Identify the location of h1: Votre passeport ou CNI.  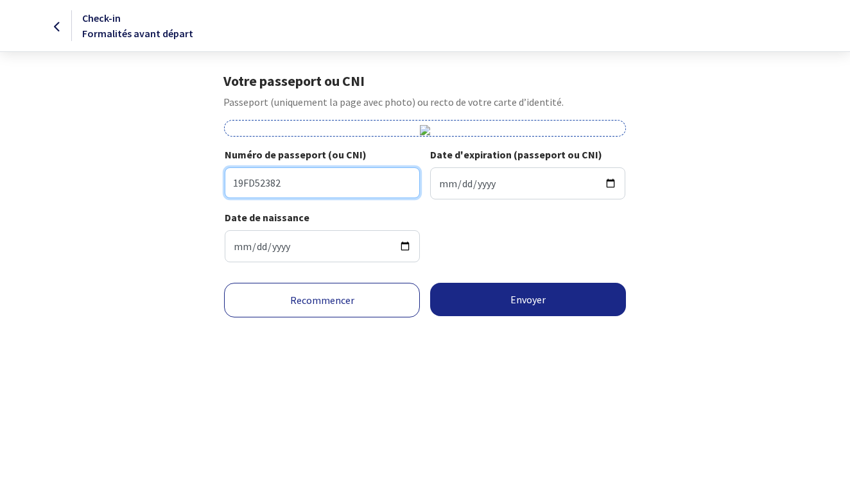
(424, 81).